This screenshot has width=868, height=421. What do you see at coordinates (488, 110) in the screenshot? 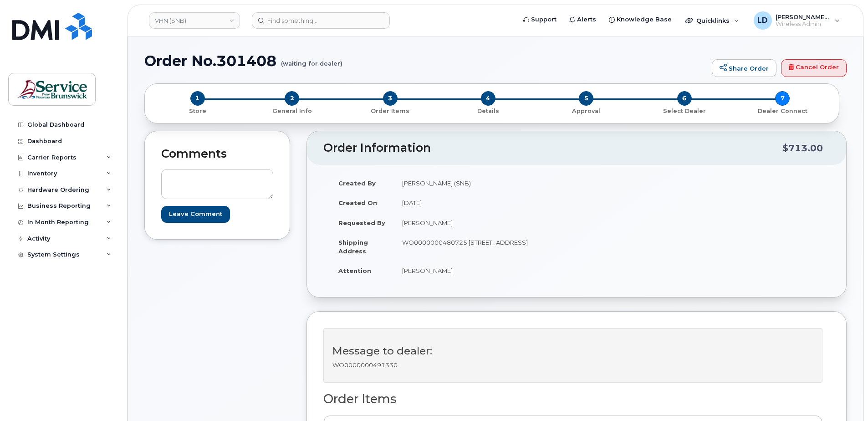
I see `a: 4 Details` at bounding box center [488, 110].